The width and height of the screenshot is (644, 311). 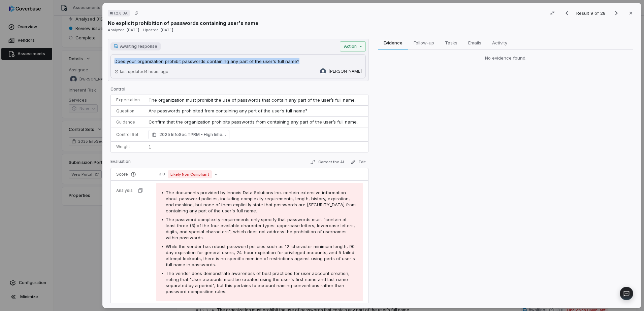 I want to click on button: Action, so click(x=353, y=46).